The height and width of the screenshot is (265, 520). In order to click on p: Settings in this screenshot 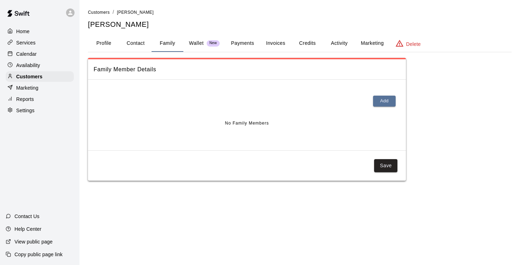, I will do `click(25, 111)`.